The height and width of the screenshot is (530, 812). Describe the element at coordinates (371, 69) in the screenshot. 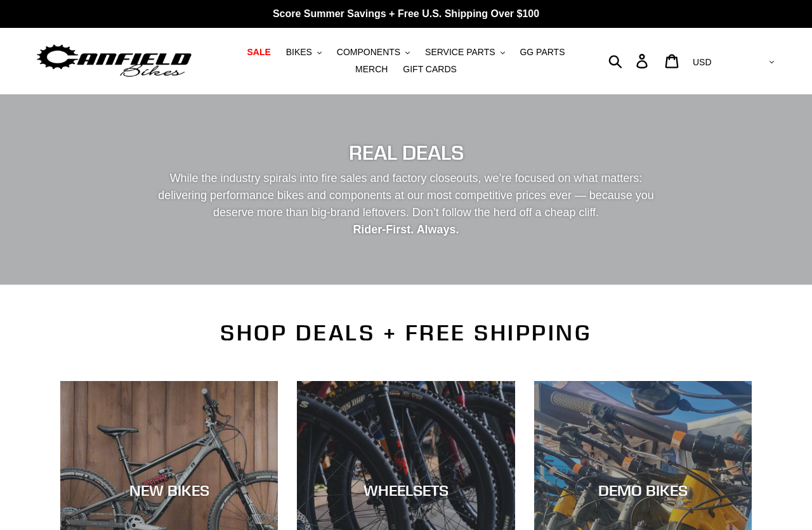

I see `span: MERCH` at that location.